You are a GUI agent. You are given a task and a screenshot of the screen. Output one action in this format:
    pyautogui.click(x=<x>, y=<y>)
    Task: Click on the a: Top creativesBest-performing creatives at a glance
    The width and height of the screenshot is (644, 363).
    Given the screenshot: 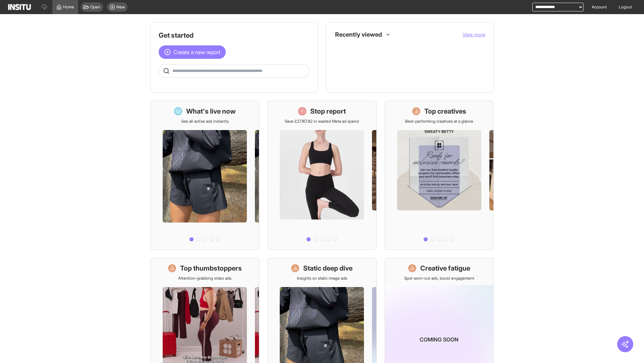 What is the action you would take?
    pyautogui.click(x=439, y=175)
    